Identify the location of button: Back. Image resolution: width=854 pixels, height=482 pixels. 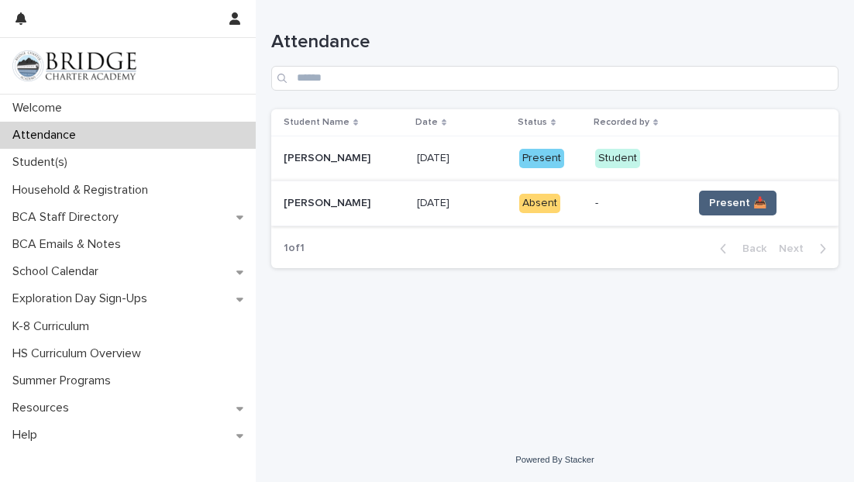
(740, 249).